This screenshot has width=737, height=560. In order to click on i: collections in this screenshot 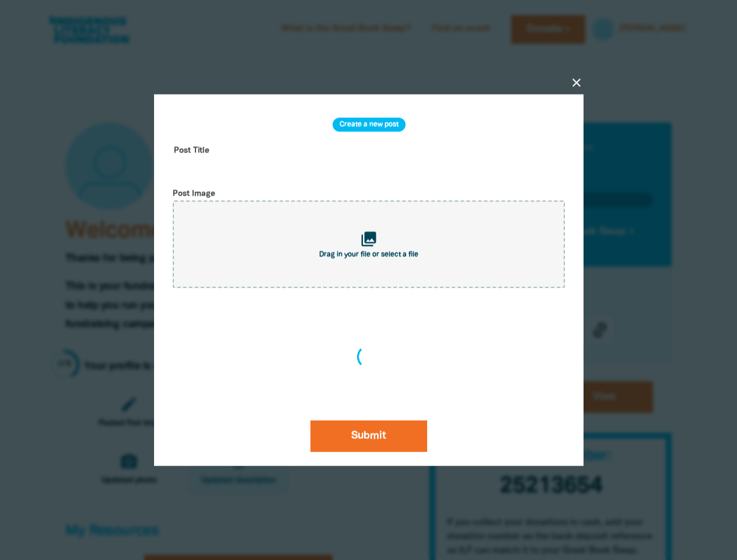, I will do `click(369, 239)`.